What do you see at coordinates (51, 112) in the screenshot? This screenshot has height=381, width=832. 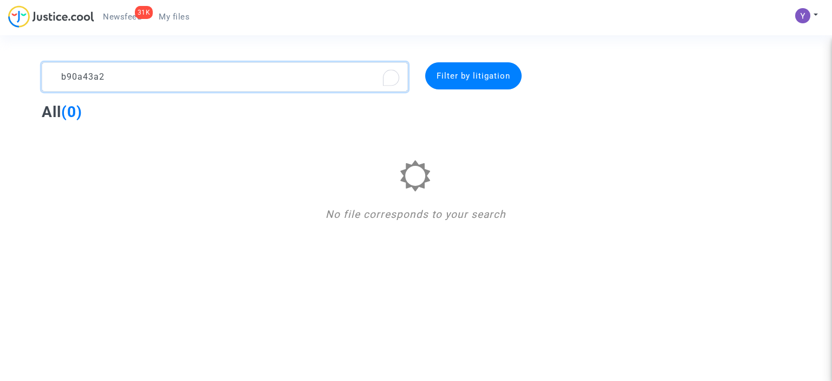 I see `span: All` at bounding box center [51, 112].